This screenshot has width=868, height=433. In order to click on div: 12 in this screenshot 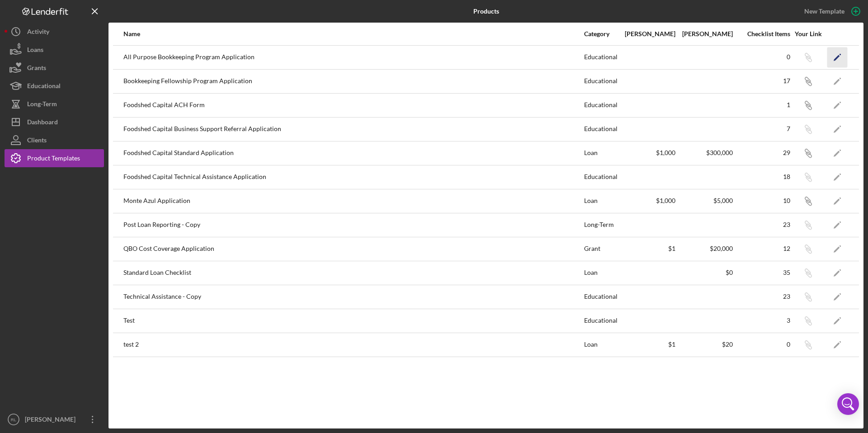, I will do `click(762, 249)`.